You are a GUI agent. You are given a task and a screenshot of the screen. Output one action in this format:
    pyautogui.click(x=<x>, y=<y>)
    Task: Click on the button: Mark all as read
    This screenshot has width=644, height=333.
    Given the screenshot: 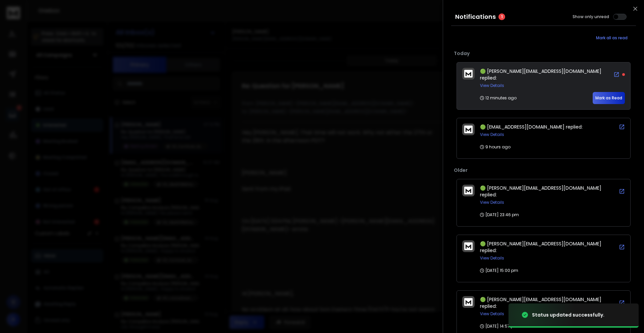 What is the action you would take?
    pyautogui.click(x=611, y=38)
    